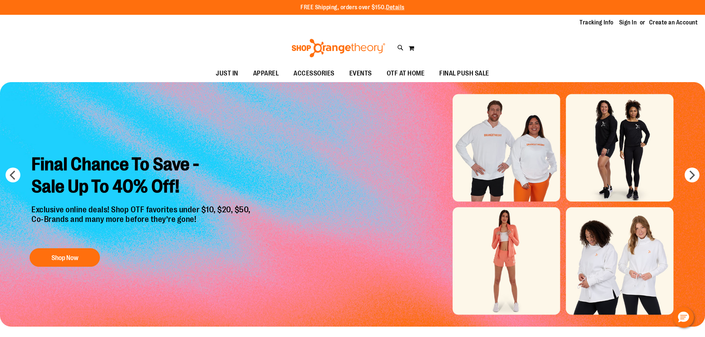 The width and height of the screenshot is (705, 337). What do you see at coordinates (360, 74) in the screenshot?
I see `a: EVENTS` at bounding box center [360, 74].